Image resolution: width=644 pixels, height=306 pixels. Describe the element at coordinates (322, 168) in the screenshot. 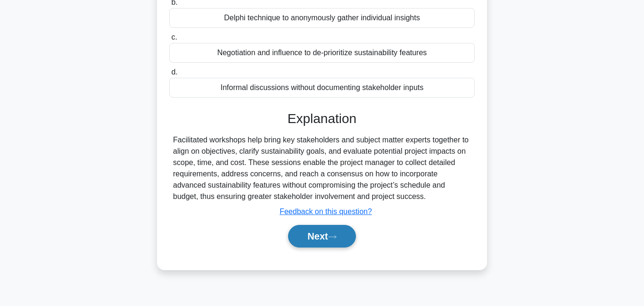

I see `div: Facilitated workshops help bring key stakeholders and subject matter experts together to align on...` at that location.